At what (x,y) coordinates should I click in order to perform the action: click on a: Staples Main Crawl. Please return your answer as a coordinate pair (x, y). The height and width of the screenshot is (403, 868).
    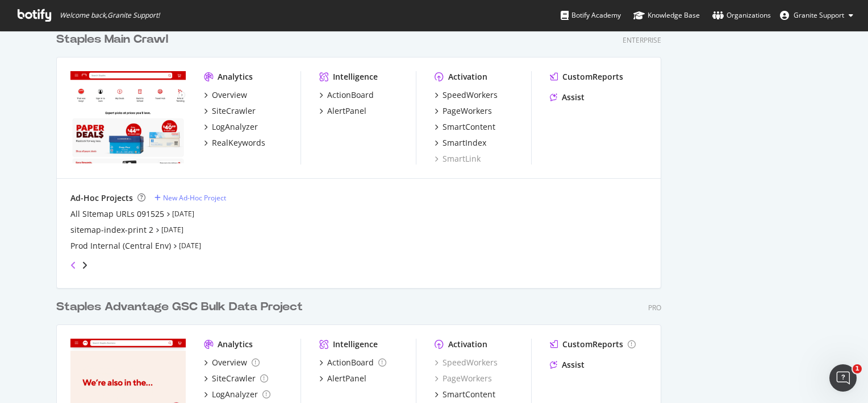
    Looking at the image, I should click on (114, 39).